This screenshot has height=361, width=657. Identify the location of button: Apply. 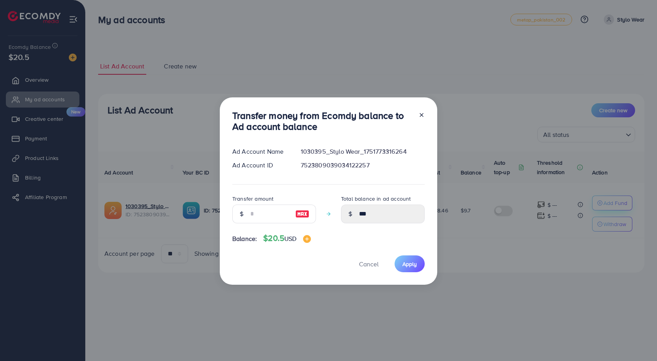
(410, 264).